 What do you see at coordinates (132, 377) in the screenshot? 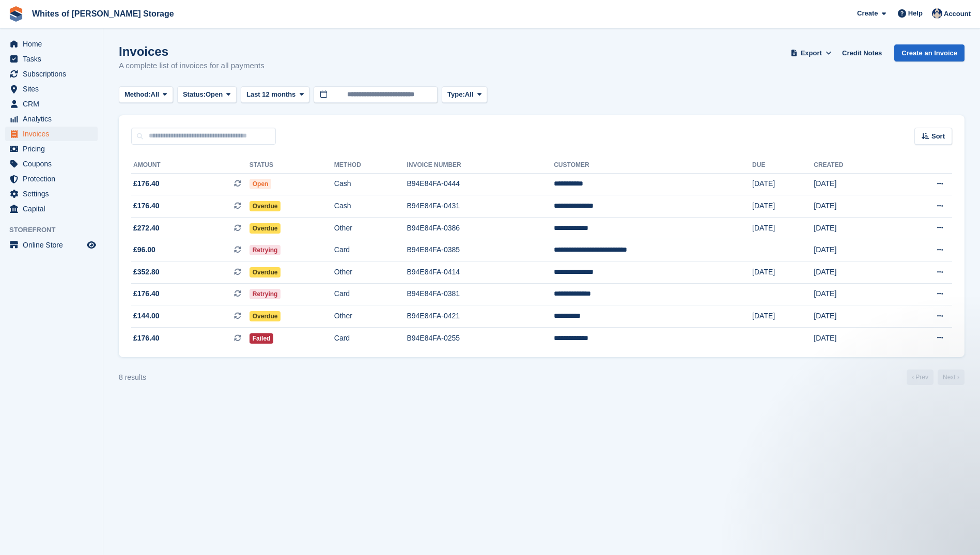
I see `div: 8 results` at bounding box center [132, 377].